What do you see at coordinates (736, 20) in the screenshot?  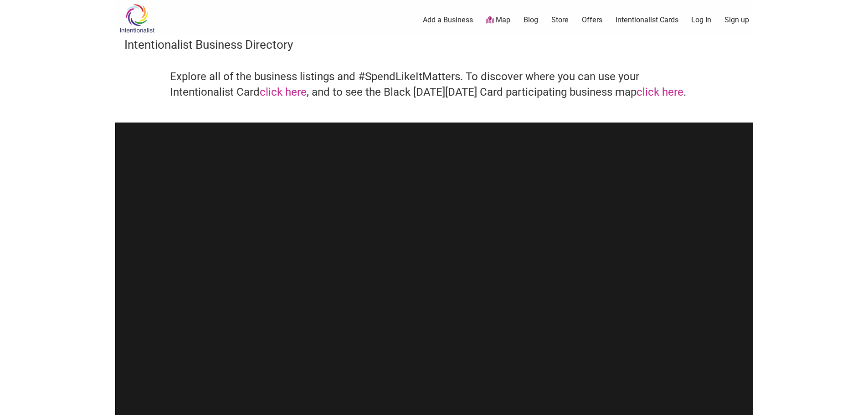 I see `a: Sign up` at bounding box center [736, 20].